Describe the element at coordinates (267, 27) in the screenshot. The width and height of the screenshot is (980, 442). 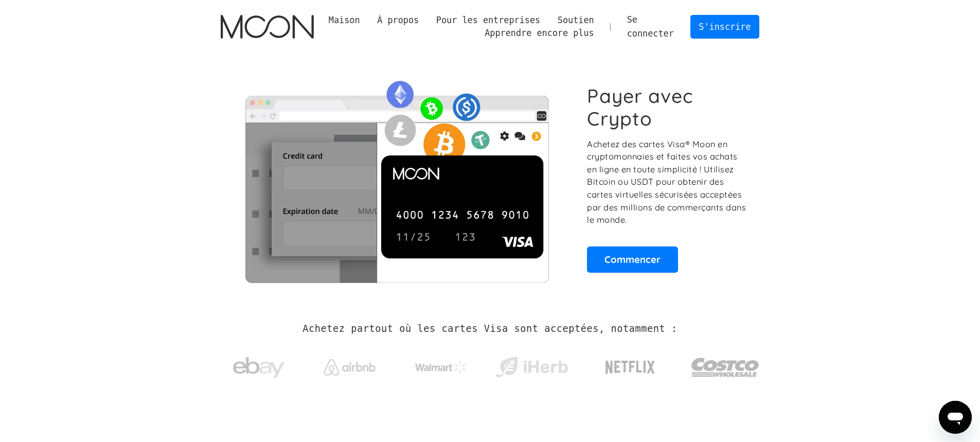
I see `img: Logo de la Lune` at that location.